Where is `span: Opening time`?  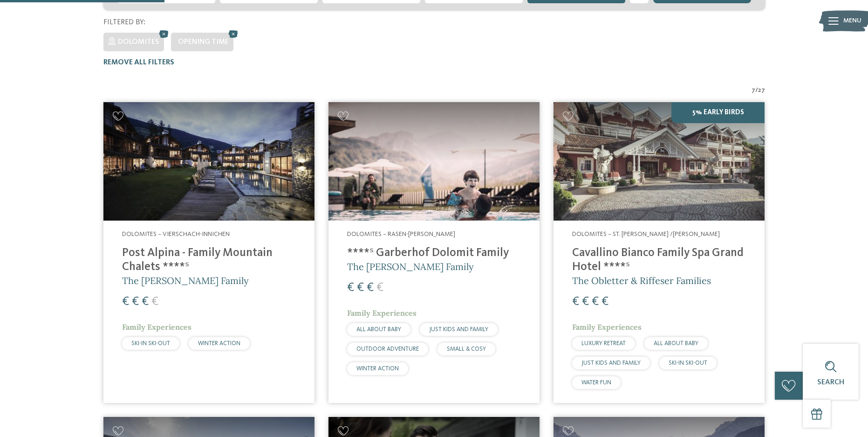 span: Opening time is located at coordinates (203, 42).